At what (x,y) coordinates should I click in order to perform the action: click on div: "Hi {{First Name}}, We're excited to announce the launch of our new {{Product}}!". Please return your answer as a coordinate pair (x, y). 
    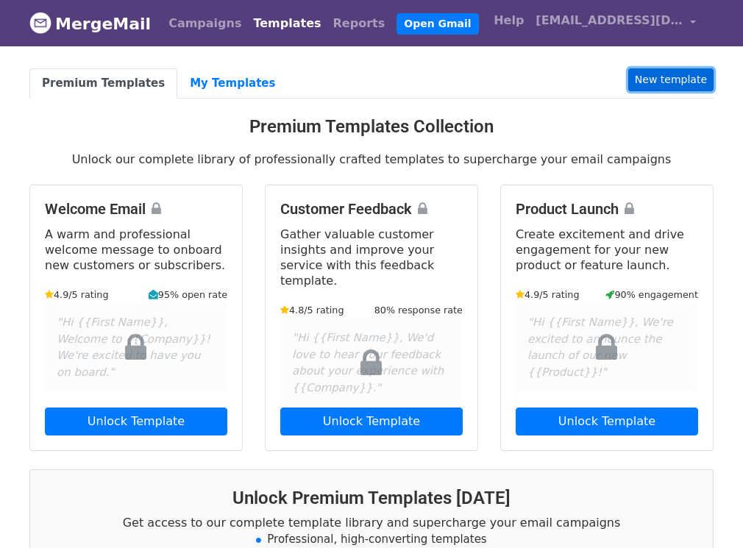
    Looking at the image, I should click on (607, 347).